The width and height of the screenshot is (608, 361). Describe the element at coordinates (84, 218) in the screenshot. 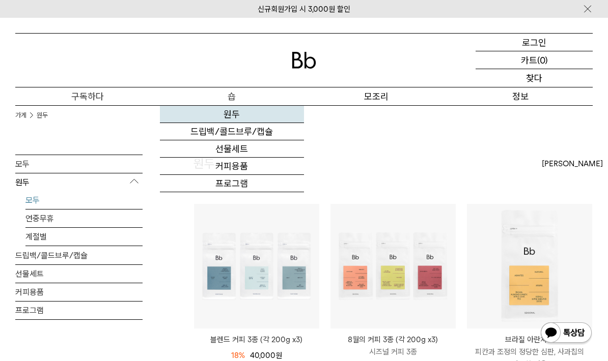

I see `a: 연중무휴` at that location.